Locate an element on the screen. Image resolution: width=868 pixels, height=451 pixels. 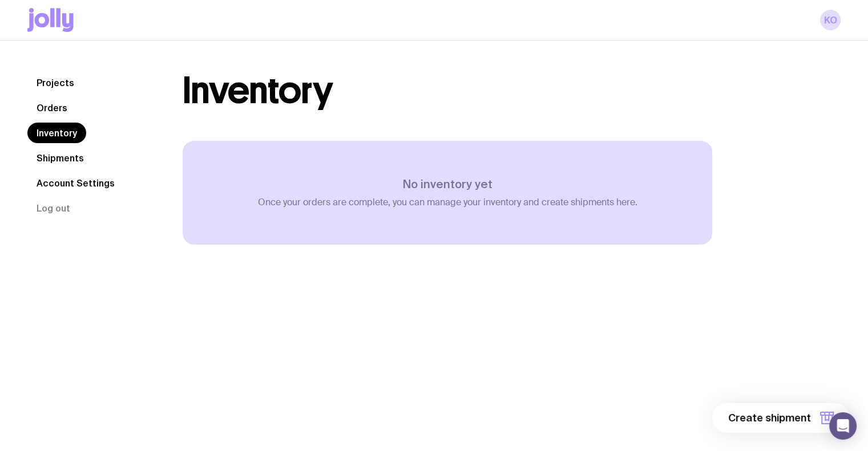
button: Log out is located at coordinates (53, 208).